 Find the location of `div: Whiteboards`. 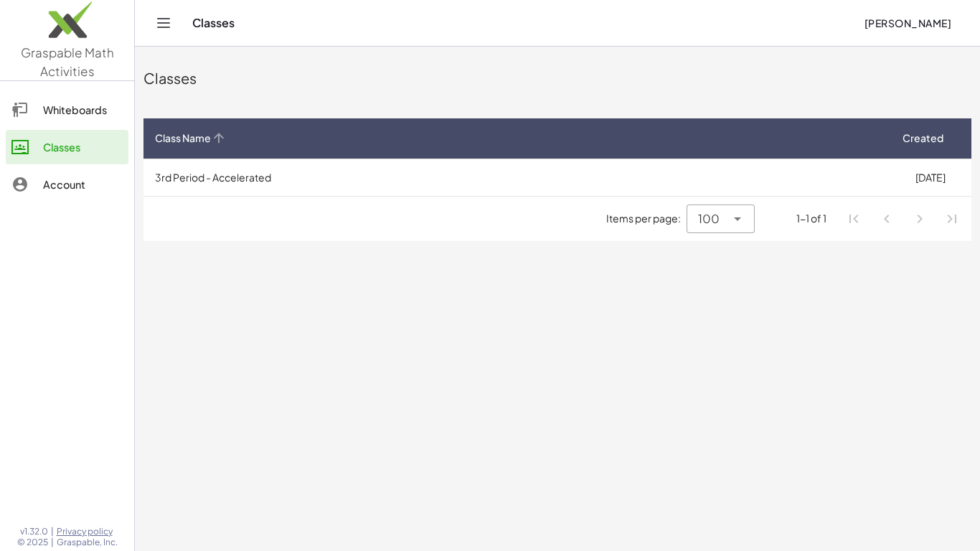

div: Whiteboards is located at coordinates (82, 110).